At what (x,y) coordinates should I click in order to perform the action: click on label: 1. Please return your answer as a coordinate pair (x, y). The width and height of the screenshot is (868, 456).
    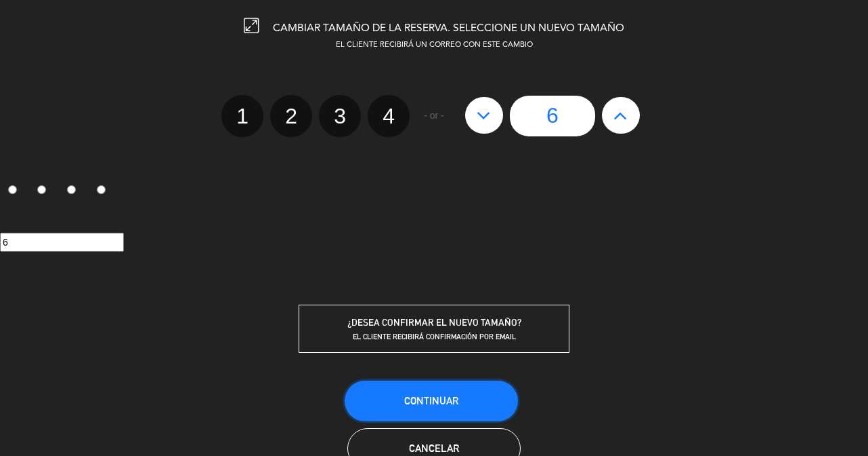
    Looking at the image, I should click on (243, 116).